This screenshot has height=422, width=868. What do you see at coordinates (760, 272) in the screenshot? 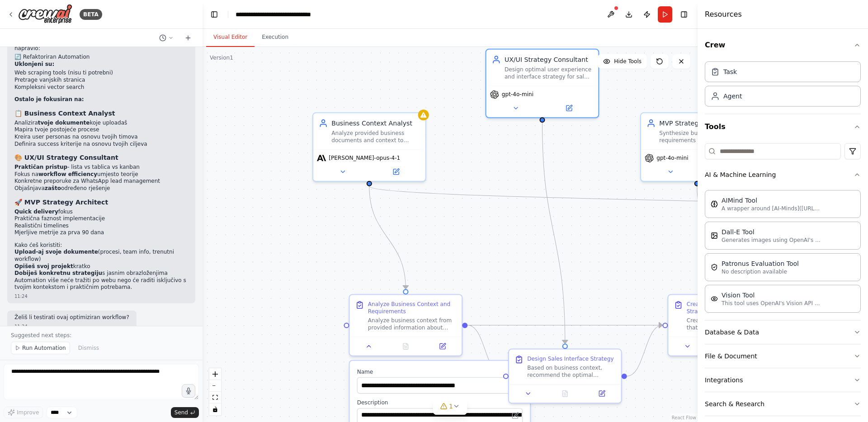
I see `p: No description available` at bounding box center [760, 272].